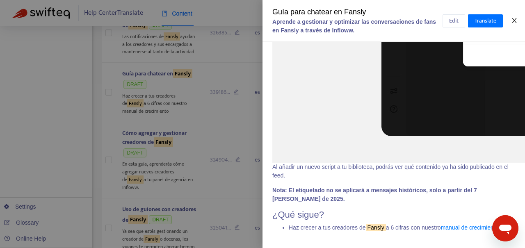 This screenshot has height=248, width=525. Describe the element at coordinates (357, 12) in the screenshot. I see `div: Guía para chatear en Fansly` at that location.